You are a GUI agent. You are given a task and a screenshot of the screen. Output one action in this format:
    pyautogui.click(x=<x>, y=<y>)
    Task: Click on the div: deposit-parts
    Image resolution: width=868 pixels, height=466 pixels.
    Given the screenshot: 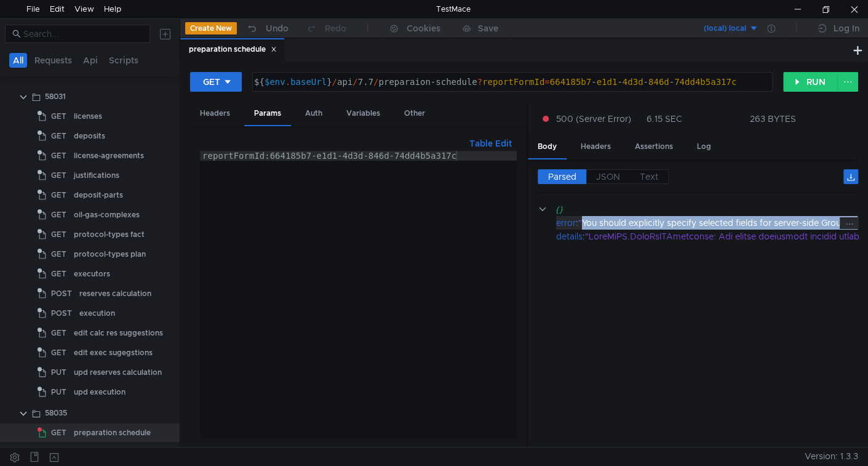 What is the action you would take?
    pyautogui.click(x=99, y=195)
    